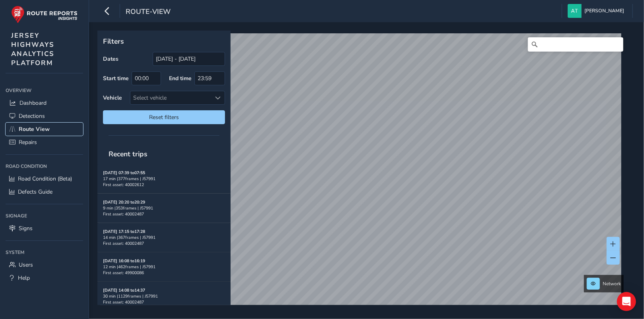 Image resolution: width=644 pixels, height=319 pixels. Describe the element at coordinates (123, 184) in the screenshot. I see `span: First asset: 40002612` at that location.